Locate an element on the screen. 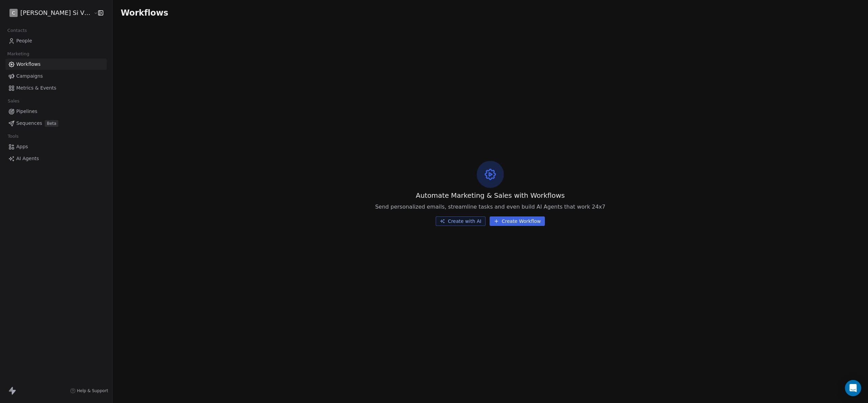  a: Campaigns is located at coordinates (56, 76).